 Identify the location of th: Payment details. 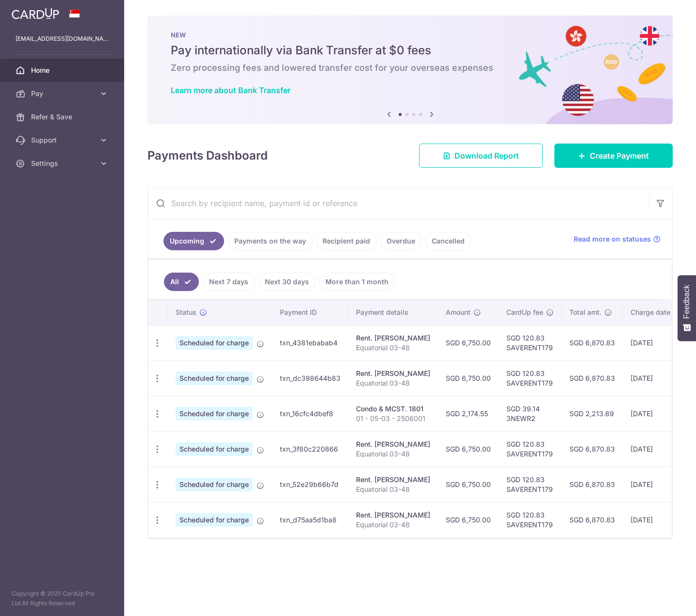
(393, 313).